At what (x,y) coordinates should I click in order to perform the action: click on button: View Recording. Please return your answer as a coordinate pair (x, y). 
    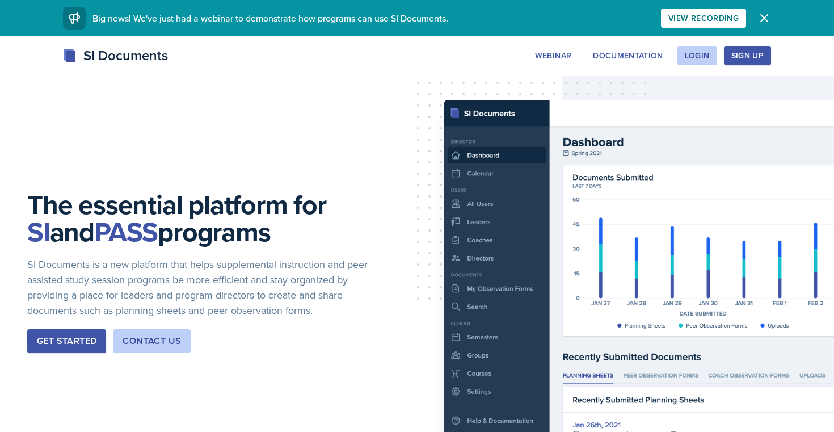
    Looking at the image, I should click on (703, 18).